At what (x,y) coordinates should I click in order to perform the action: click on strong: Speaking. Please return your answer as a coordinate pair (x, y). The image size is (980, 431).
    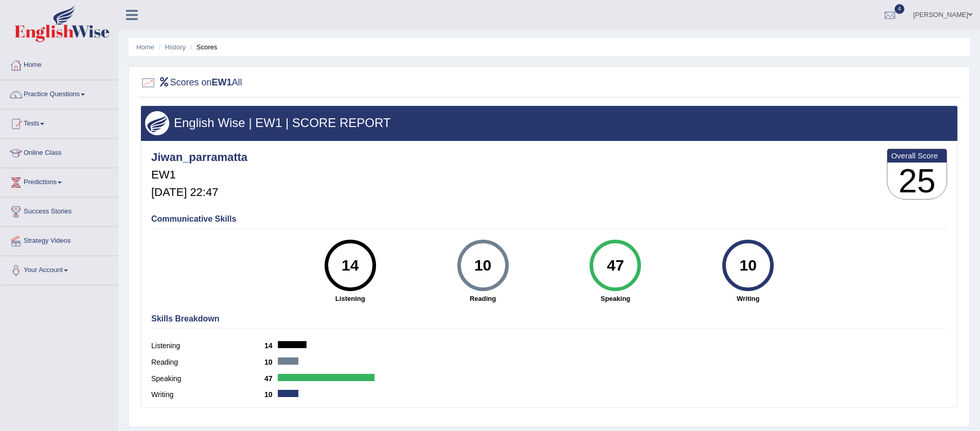
    Looking at the image, I should click on (615, 298).